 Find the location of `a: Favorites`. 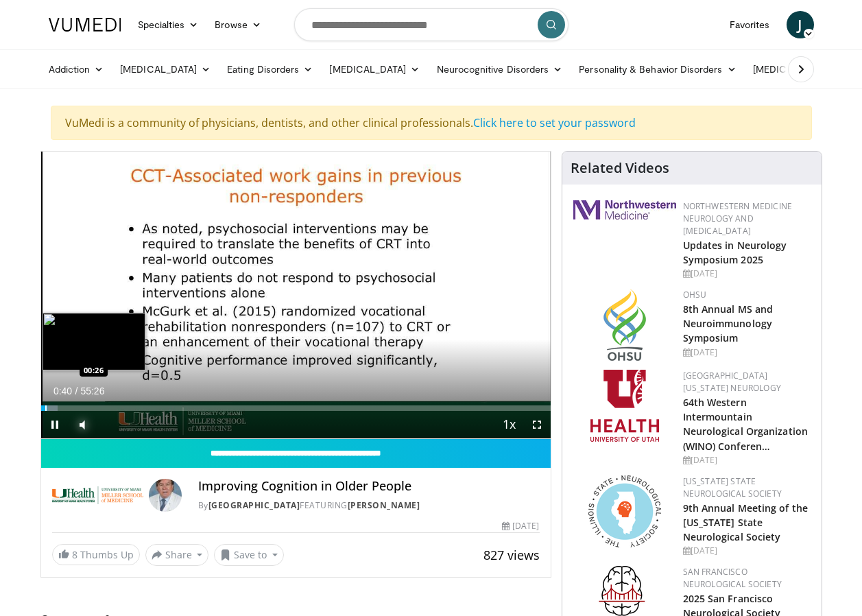

a: Favorites is located at coordinates (750, 25).